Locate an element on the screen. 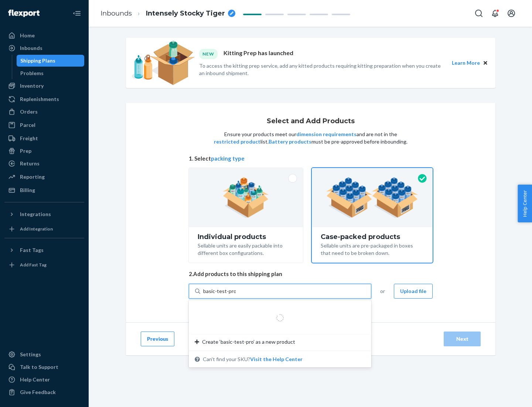 Image resolution: width=532 pixels, height=407 pixels. button: Help Center is located at coordinates (525, 203).